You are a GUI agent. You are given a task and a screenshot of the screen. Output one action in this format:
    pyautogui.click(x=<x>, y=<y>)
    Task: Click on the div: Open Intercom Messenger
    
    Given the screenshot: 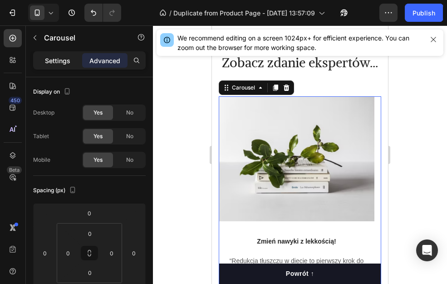 What is the action you would take?
    pyautogui.click(x=427, y=250)
    